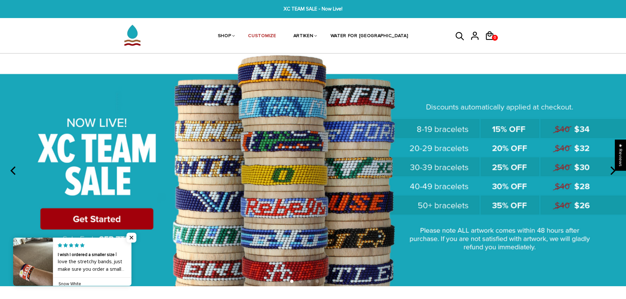 The width and height of the screenshot is (626, 299). What do you see at coordinates (495, 38) in the screenshot?
I see `span: 0` at bounding box center [495, 38].